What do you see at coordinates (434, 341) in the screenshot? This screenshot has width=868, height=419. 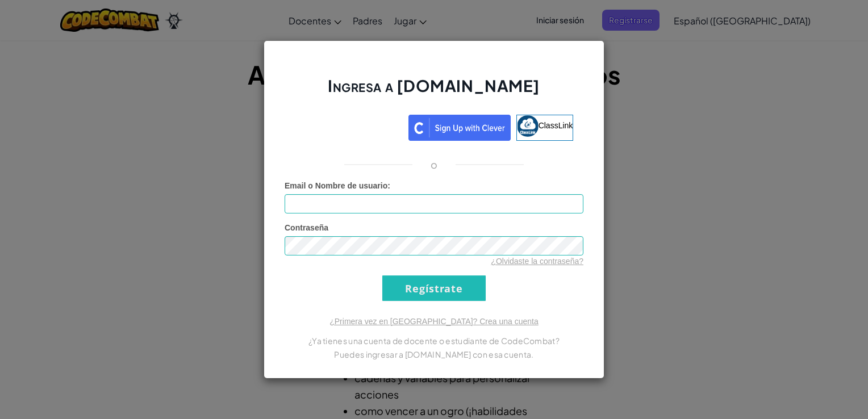 I see `p: ¿Ya tienes una cuenta de docente o estudiante de CodeCombat?` at bounding box center [434, 341].